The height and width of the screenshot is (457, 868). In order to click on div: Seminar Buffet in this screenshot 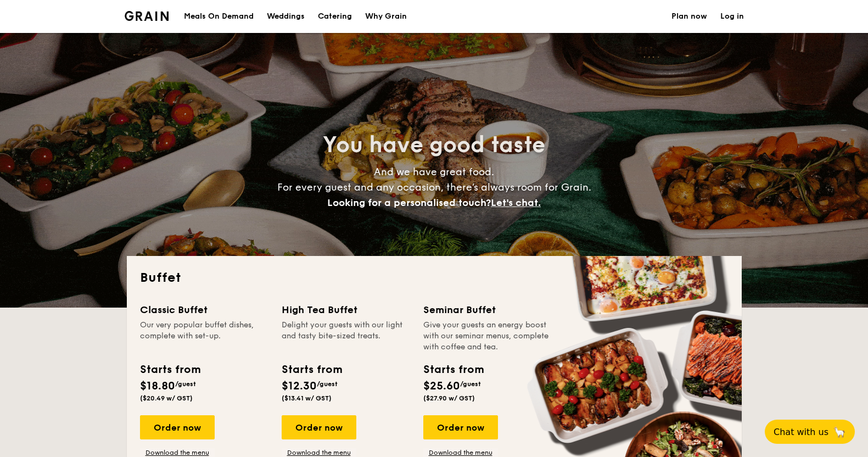, I will do `click(488, 310)`.